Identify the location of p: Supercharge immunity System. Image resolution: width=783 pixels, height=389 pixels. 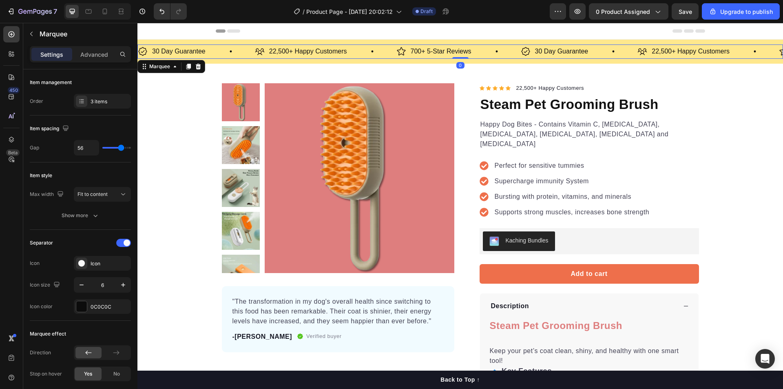
(435, 158).